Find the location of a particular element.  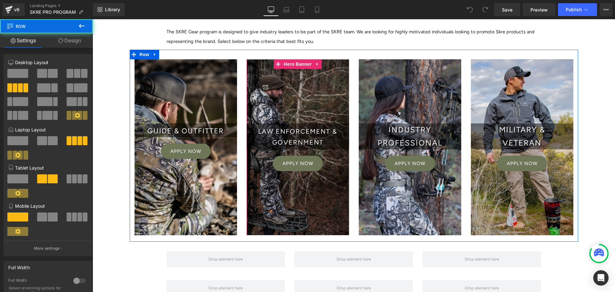

span: SKRE PRO PROGRAM is located at coordinates (53, 12).